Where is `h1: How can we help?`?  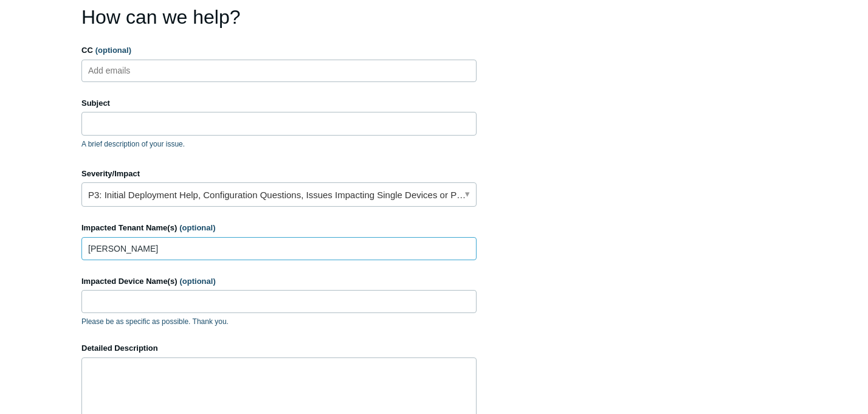 h1: How can we help? is located at coordinates (279, 17).